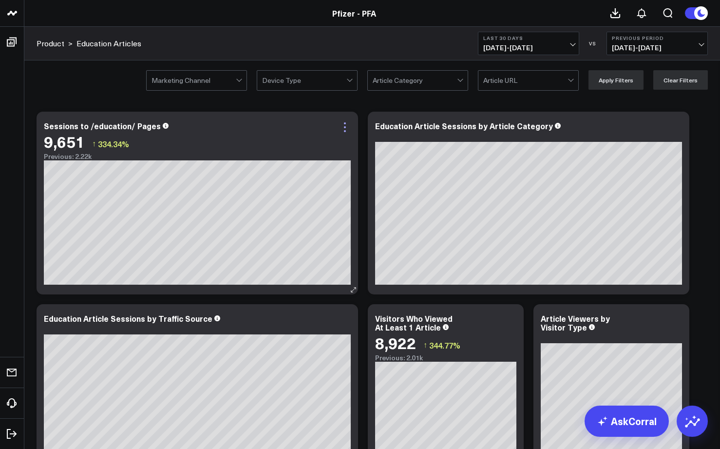  Describe the element at coordinates (616, 80) in the screenshot. I see `button: Apply Filters` at that location.